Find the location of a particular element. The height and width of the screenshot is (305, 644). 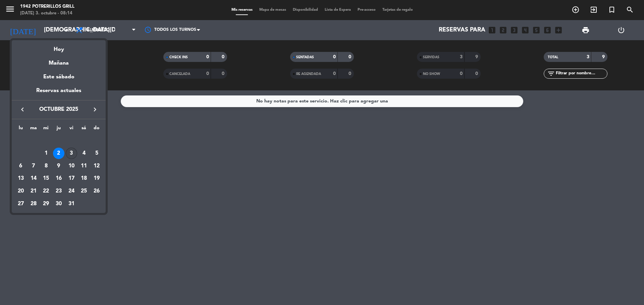

td: 8 de octubre de 2025 is located at coordinates (46, 166).